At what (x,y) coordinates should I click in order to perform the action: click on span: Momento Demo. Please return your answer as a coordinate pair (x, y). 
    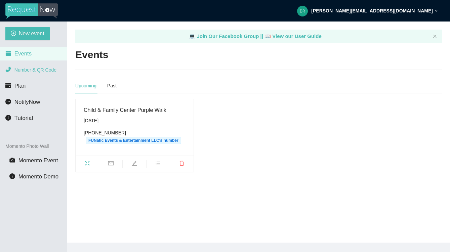
    Looking at the image, I should click on (38, 176).